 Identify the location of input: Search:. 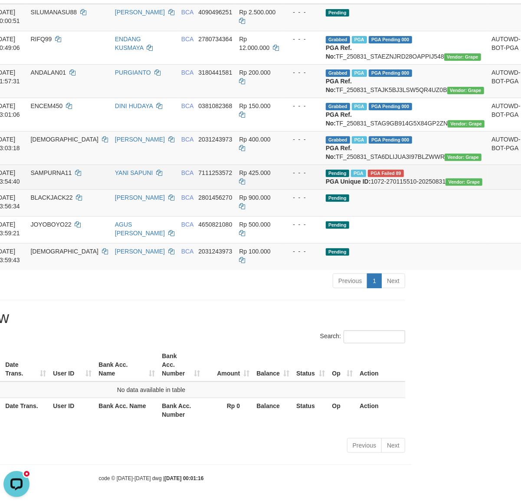
(375, 337).